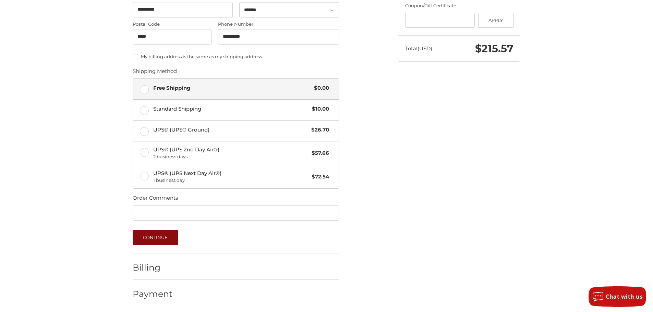  I want to click on span: UPS® (UPS 2nd Day Air®), so click(231, 153).